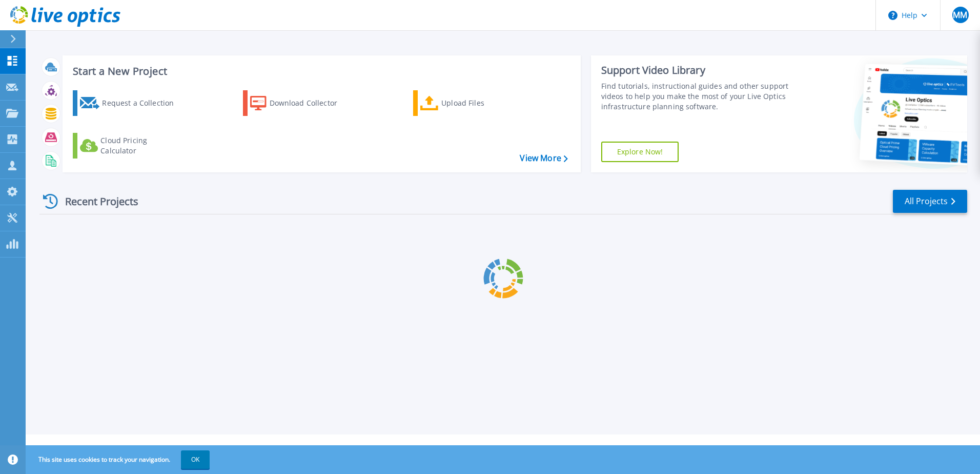  I want to click on span: This site uses cookies to track your navigation., so click(119, 459).